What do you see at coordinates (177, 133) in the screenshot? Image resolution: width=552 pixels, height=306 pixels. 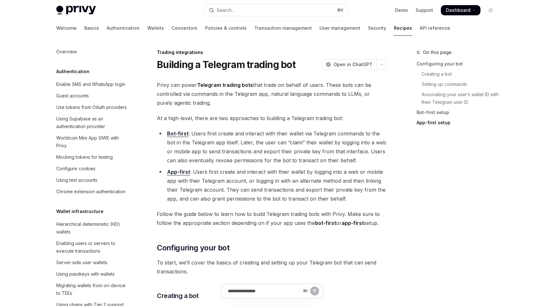 I see `a: Bot-first` at bounding box center [177, 133].